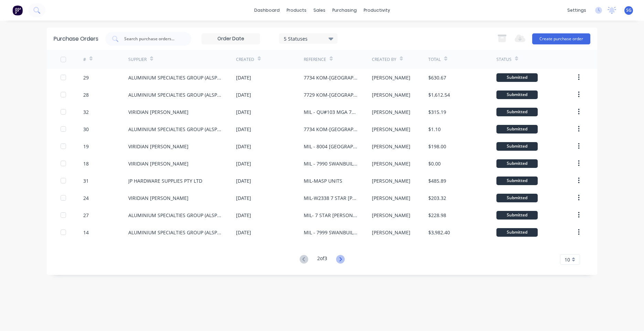 This screenshot has width=644, height=331. I want to click on div: MIL - QU#103 MGA 71025 MKB, so click(331, 112).